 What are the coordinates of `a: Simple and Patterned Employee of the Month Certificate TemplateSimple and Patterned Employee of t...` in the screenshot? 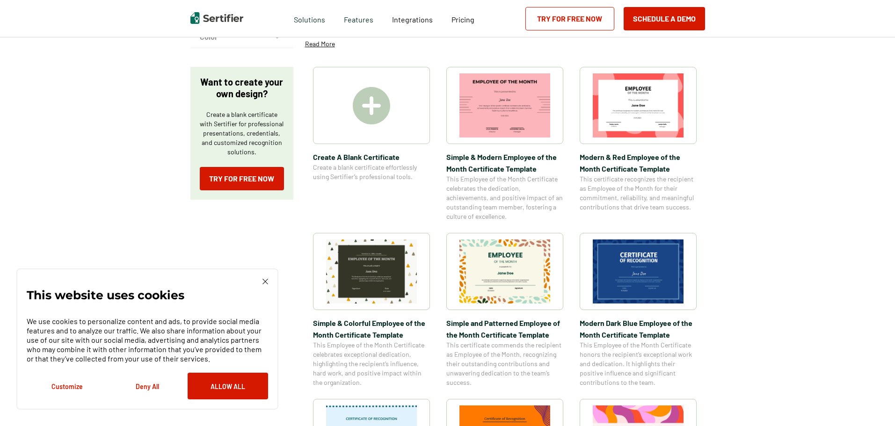 It's located at (505, 310).